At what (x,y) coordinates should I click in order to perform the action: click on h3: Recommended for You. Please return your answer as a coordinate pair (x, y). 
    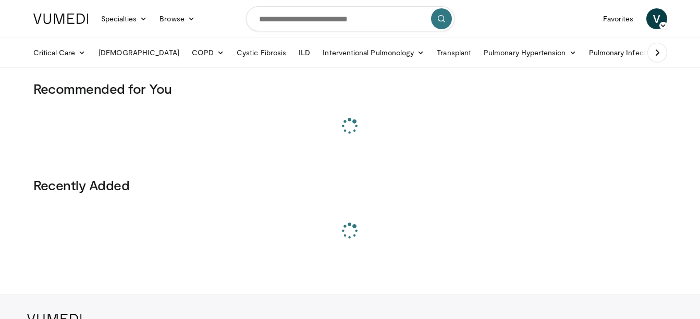
    Looking at the image, I should click on (350, 89).